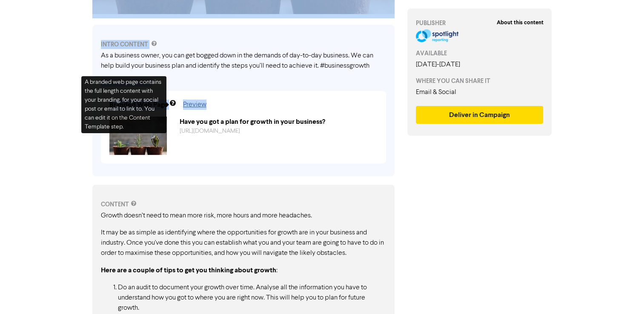  I want to click on div: CONTENT, so click(244, 204).